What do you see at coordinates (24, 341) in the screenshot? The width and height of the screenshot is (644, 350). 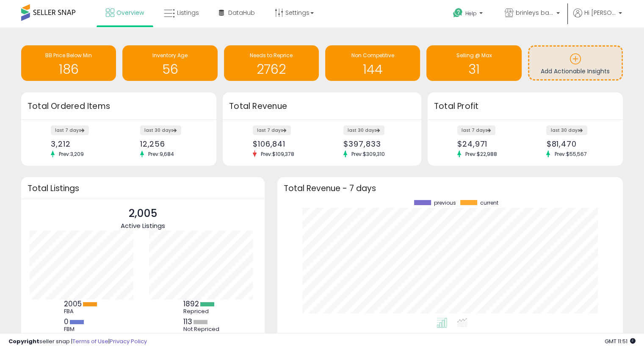 I see `strong: Copyright` at bounding box center [24, 341].